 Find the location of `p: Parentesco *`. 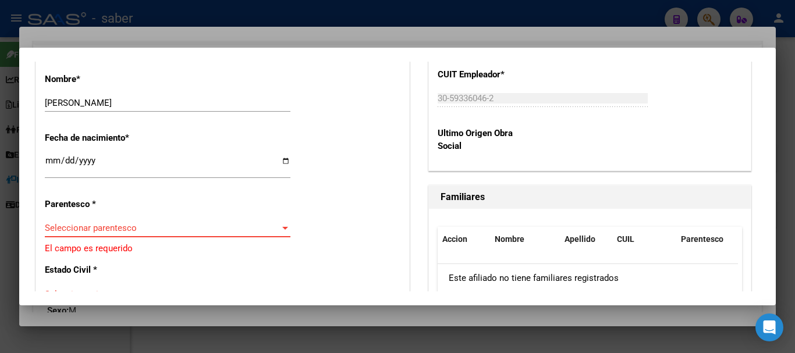

p: Parentesco * is located at coordinates (98, 204).